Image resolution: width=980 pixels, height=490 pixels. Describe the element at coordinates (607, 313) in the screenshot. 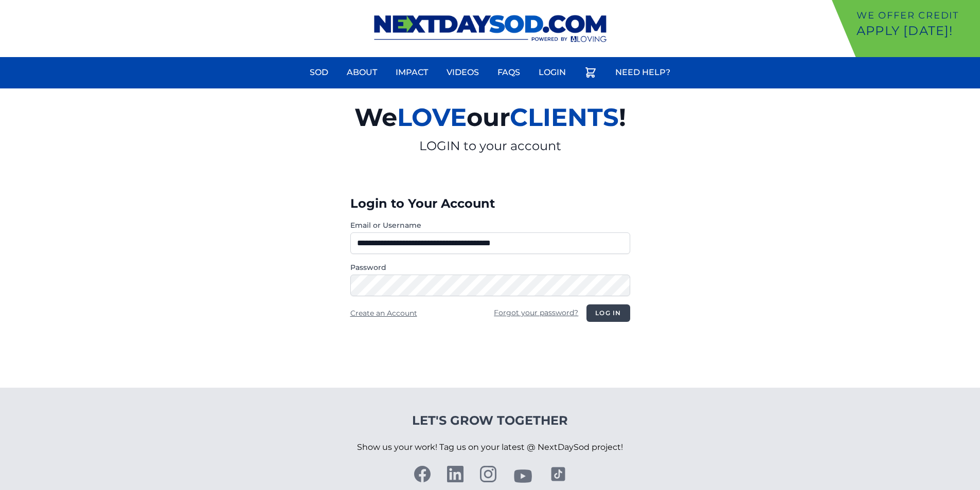

I see `button: Log in` at that location.